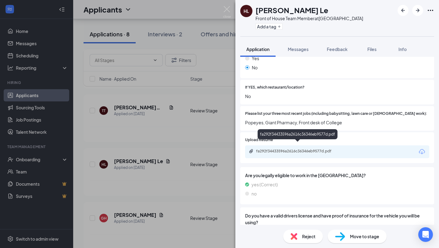 This screenshot has width=439, height=248. I want to click on svg: Download, so click(422, 152).